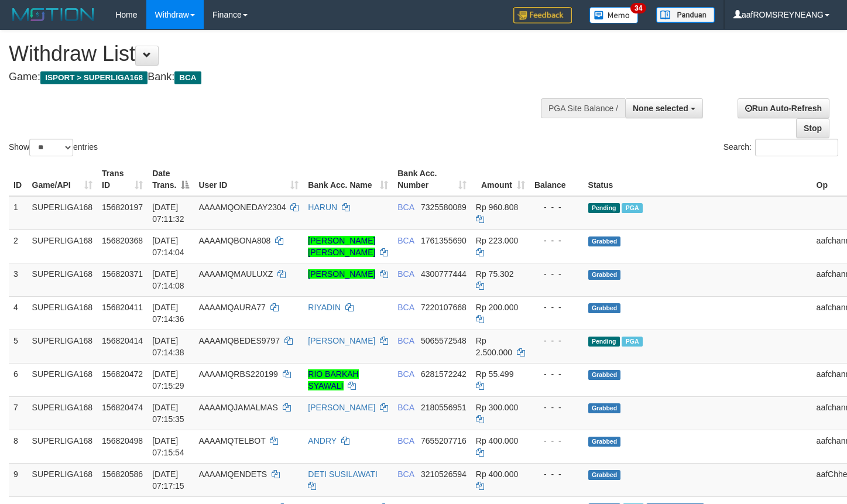 The image size is (847, 504). What do you see at coordinates (18, 346) in the screenshot?
I see `td: 5` at bounding box center [18, 346].